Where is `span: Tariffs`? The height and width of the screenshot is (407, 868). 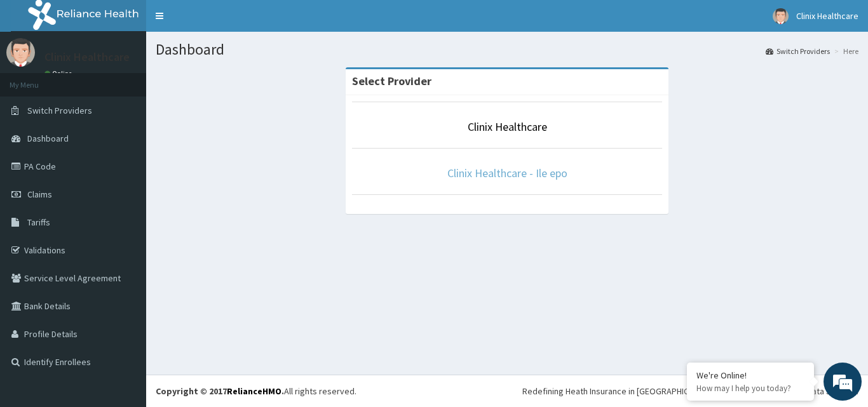 span: Tariffs is located at coordinates (39, 222).